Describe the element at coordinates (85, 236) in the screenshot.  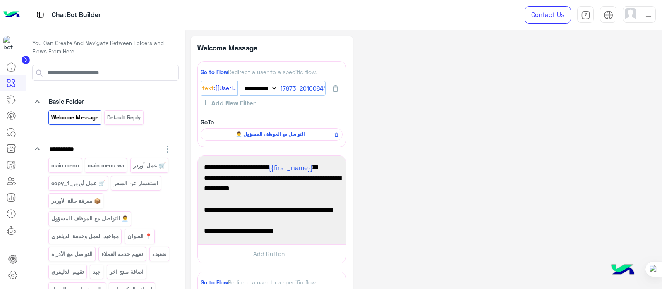
I see `p: مواعيد العمل وخدمة الديلفرى` at that location.